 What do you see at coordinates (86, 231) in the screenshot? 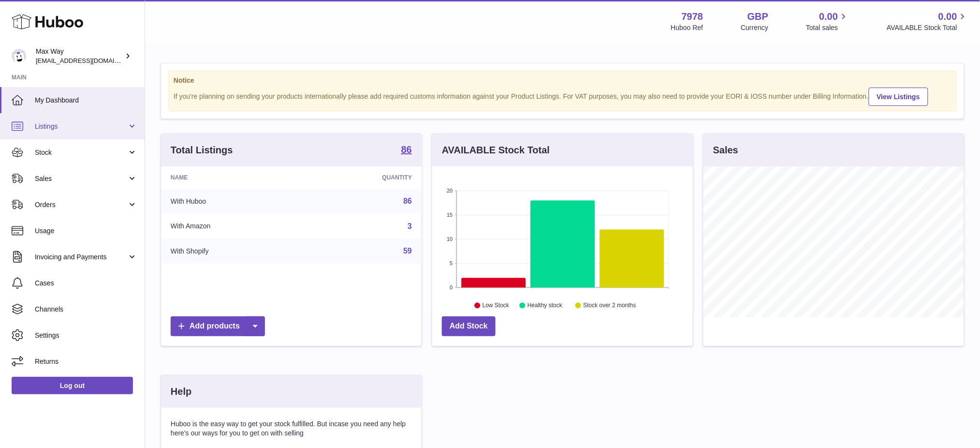
I see `span: Usage` at bounding box center [86, 231].